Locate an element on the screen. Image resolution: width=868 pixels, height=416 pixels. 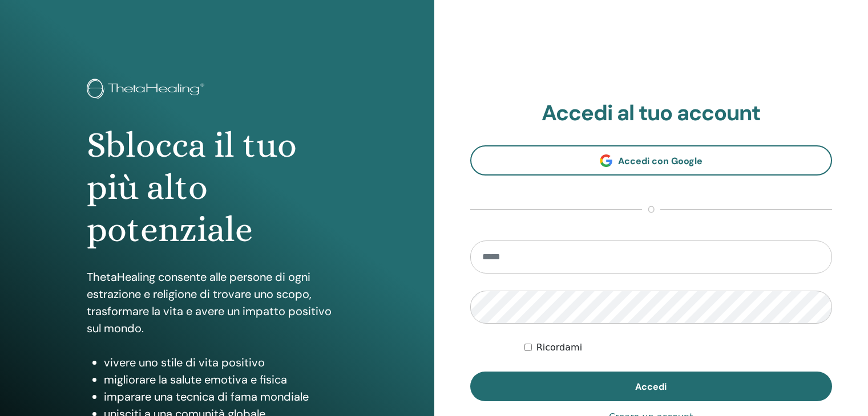
h1: Sblocca il tuo più alto potenziale is located at coordinates (217, 188).